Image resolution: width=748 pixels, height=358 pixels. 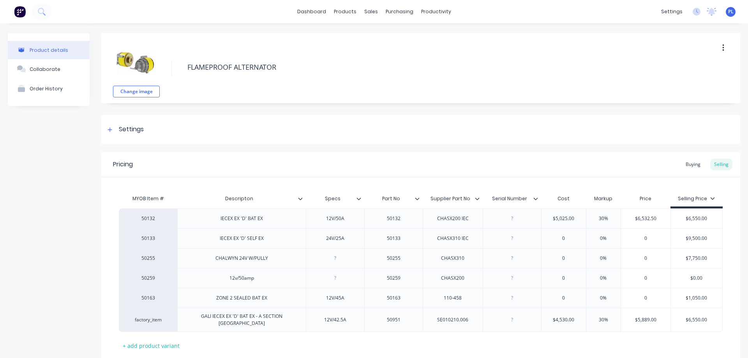 I want to click on div: 110-458, so click(x=453, y=298).